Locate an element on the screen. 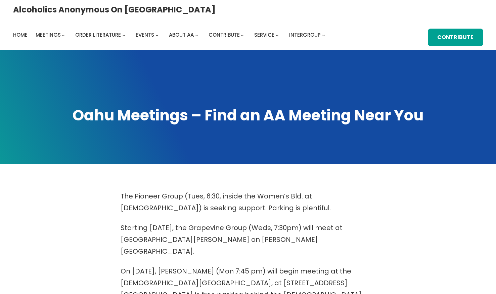 The image size is (496, 294). span: About AA is located at coordinates (181, 35).